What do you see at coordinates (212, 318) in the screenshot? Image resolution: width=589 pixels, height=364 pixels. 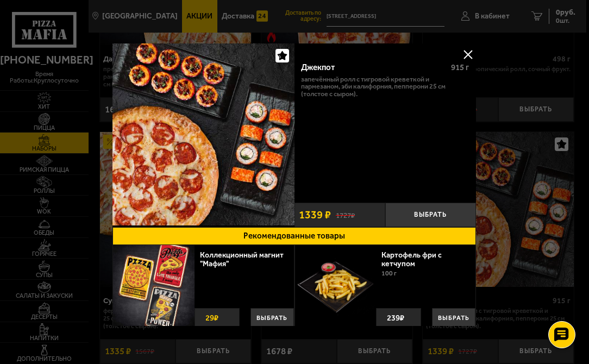 I see `strong: 29 ₽` at bounding box center [212, 318].